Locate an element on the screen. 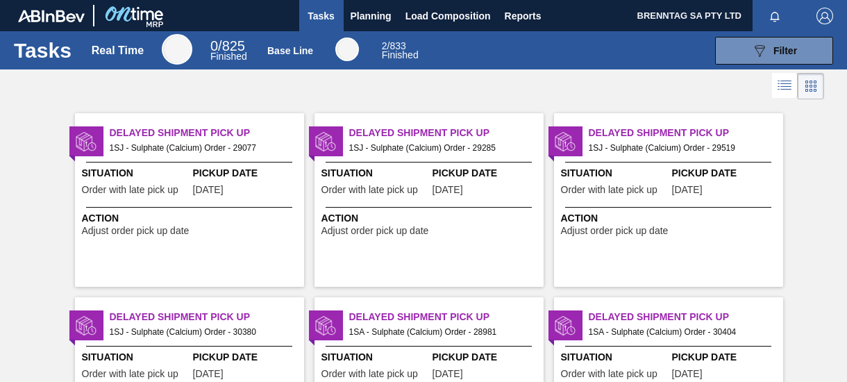  div: Card Vision is located at coordinates (811, 86).